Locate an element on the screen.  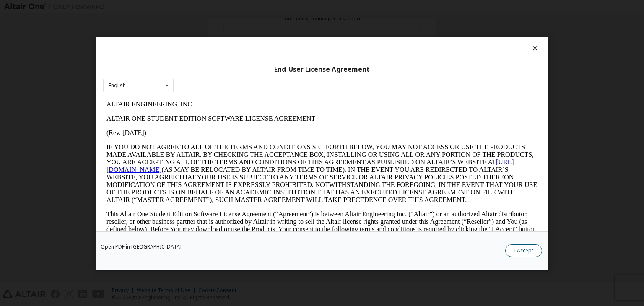
p: IF YOU DO NOT AGREE TO ALL OF THE TERMS AND CONDITIONS SET FORTH BELOW, YOU MAY NOT ACCESS OR USE... is located at coordinates (219, 76).